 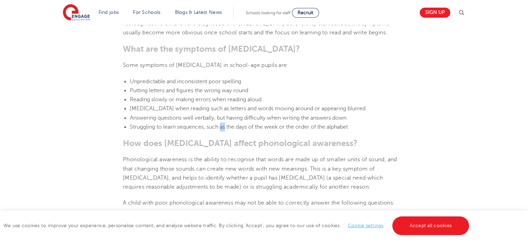 I want to click on span: Schools looking for staff, so click(x=268, y=13).